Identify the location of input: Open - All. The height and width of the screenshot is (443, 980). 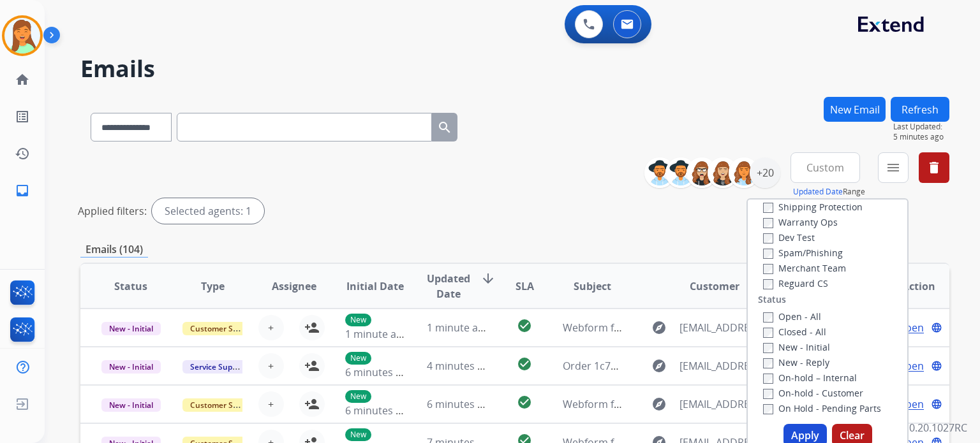
(768, 318).